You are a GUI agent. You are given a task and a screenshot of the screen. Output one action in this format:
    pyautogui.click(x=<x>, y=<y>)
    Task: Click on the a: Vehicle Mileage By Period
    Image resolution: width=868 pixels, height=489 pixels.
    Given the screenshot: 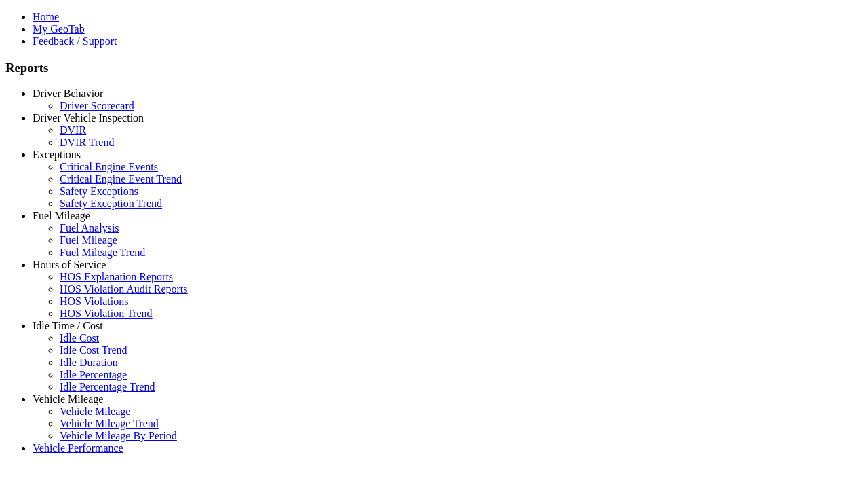 What is the action you would take?
    pyautogui.click(x=118, y=435)
    